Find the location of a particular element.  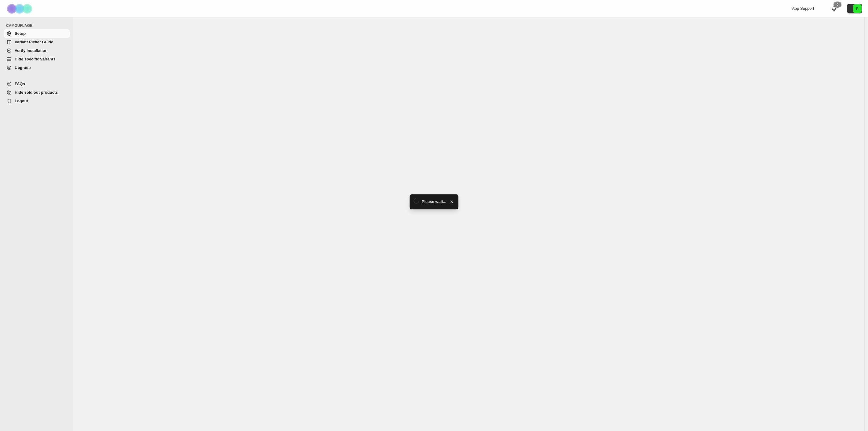

span: Hide sold out products is located at coordinates (36, 92).